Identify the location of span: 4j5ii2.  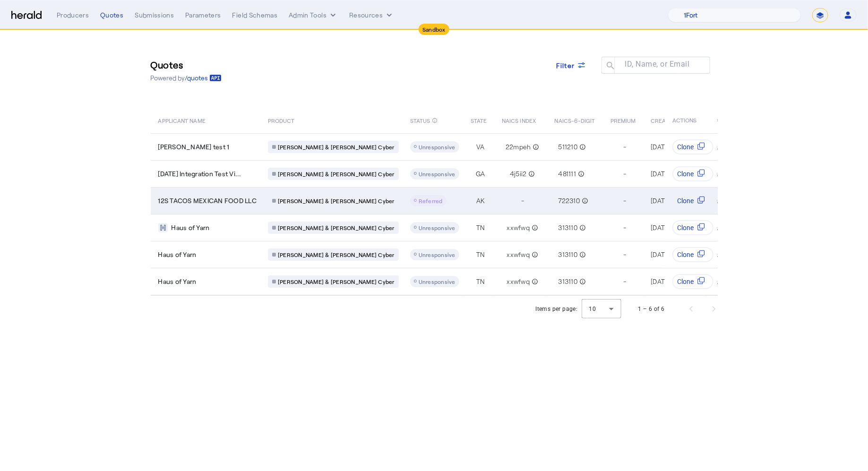
(518, 174).